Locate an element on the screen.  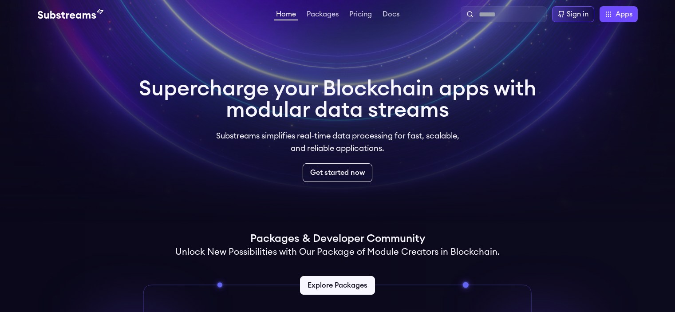
div: Sign in is located at coordinates (577, 14).